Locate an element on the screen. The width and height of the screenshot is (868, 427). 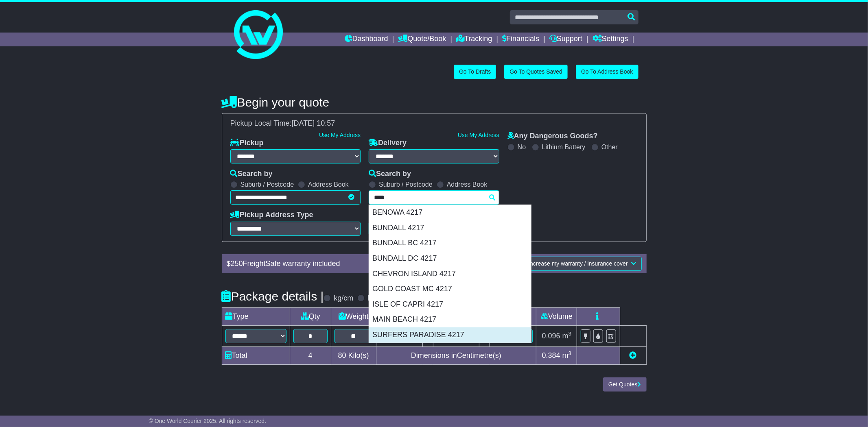
div: CHEVRON ISLAND 4217 is located at coordinates (450, 274).